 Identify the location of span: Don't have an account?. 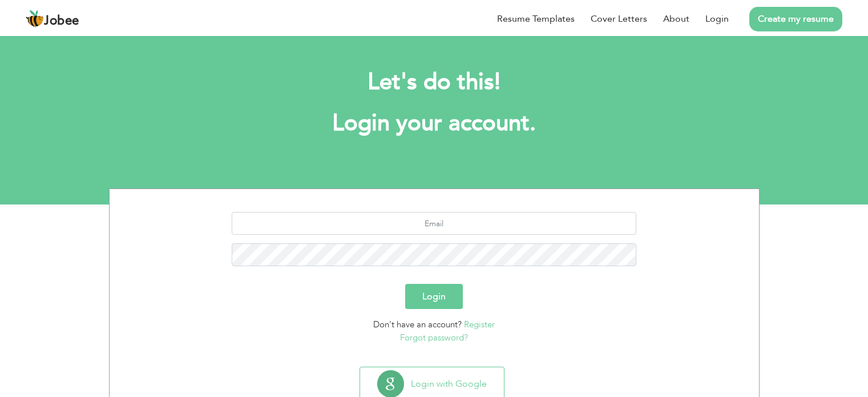
(417, 325).